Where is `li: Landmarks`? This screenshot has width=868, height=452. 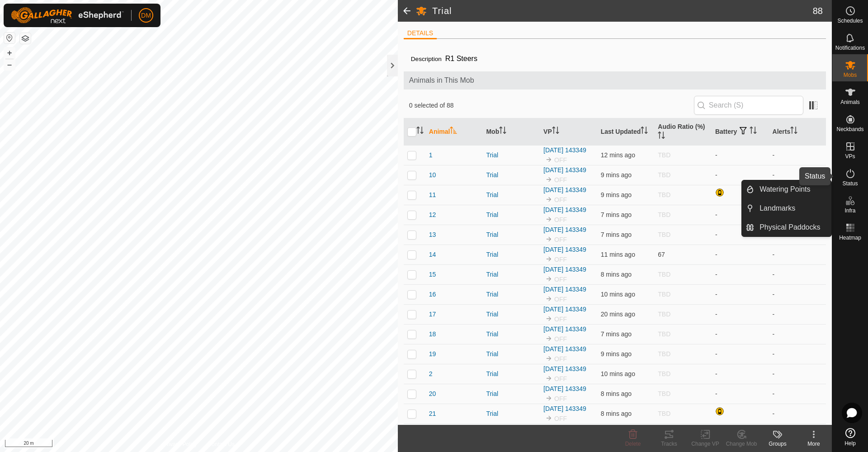
li: Landmarks is located at coordinates (787, 209).